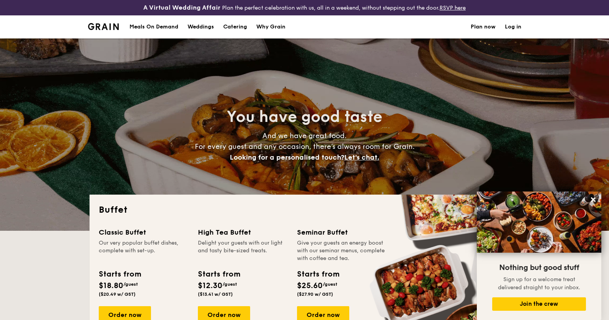 The image size is (609, 320). Describe the element at coordinates (201, 27) in the screenshot. I see `div: Weddings` at that location.